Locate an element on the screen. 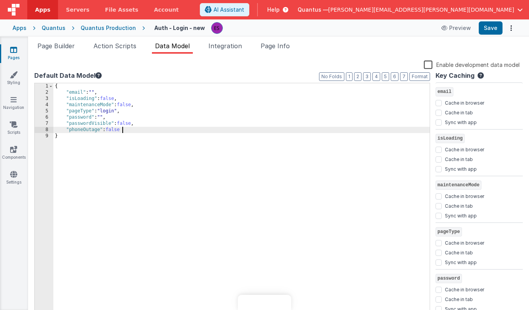 The height and width of the screenshot is (310, 529). button: No Folds is located at coordinates (331, 77).